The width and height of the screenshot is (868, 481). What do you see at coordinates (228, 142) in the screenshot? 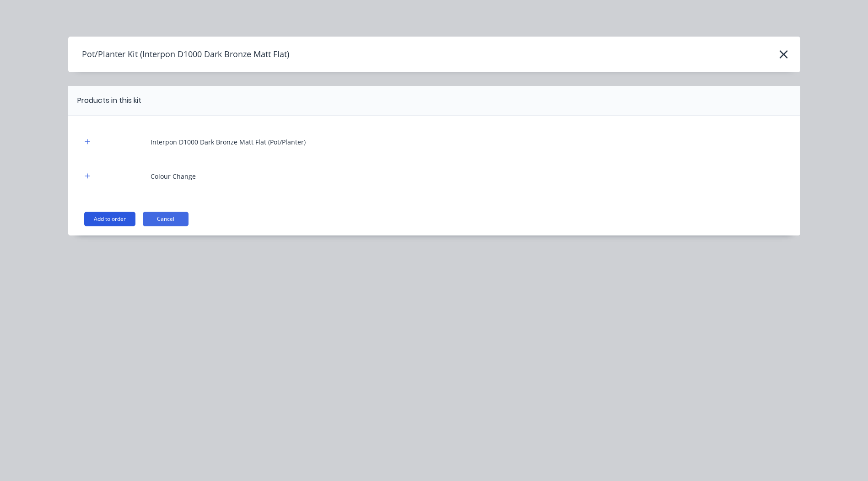
I see `div: Interpon D1000 Dark Bronze Matt Flat (Pot/Planter)` at bounding box center [228, 142].